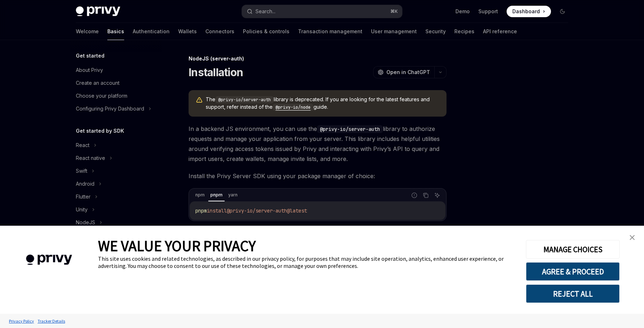  What do you see at coordinates (97, 83) in the screenshot?
I see `div: Create an account` at bounding box center [97, 83].